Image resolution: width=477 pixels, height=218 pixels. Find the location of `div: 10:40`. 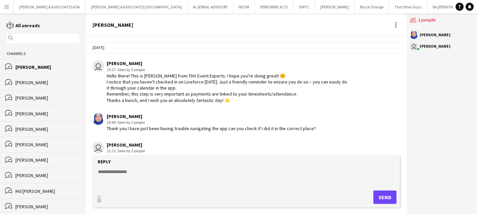

div: 10:40 is located at coordinates (211, 122).